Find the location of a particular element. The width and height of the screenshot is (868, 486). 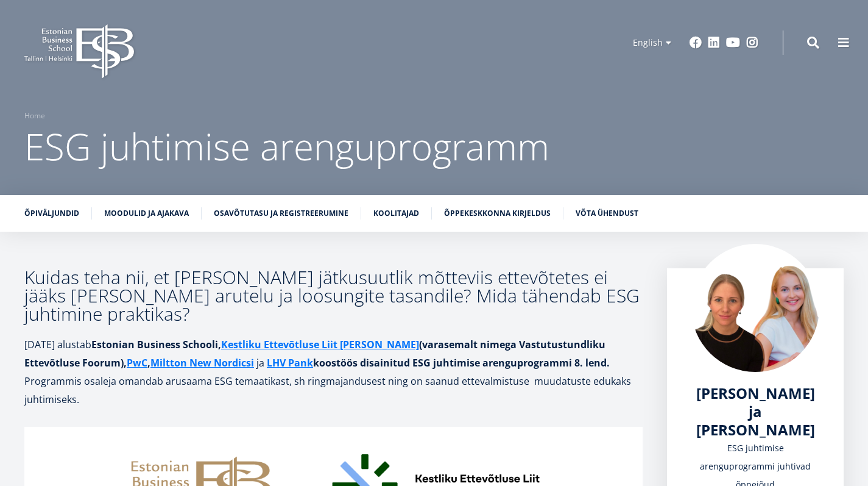

a: Õpiväljundid is located at coordinates (52, 213).